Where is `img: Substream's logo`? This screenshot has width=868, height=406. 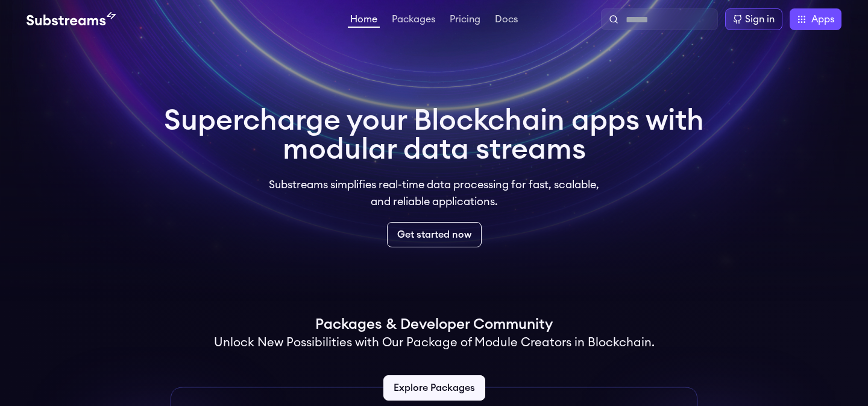 img: Substream's logo is located at coordinates (71, 19).